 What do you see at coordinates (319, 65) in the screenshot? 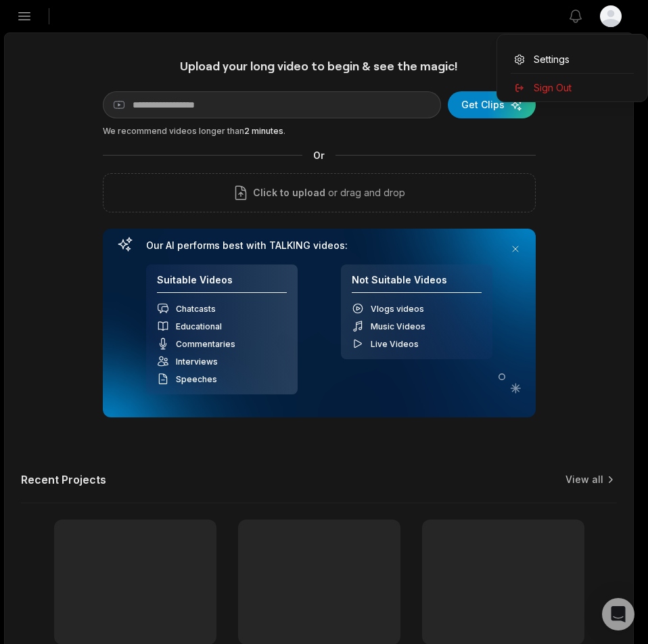
I see `h1: Upload your long video to begin & see the magic!` at bounding box center [319, 65].